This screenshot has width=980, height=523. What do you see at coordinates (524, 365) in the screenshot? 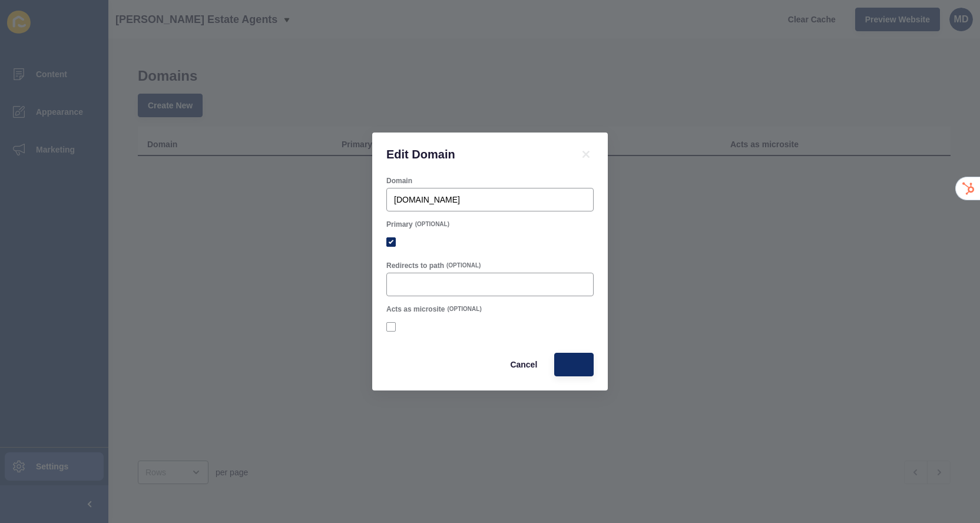
I see `span: Cancel` at bounding box center [524, 365].